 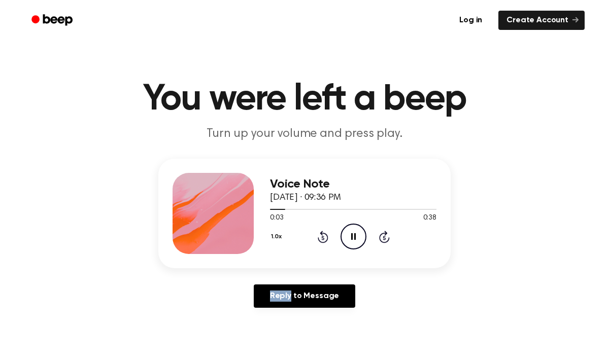 What do you see at coordinates (276, 218) in the screenshot?
I see `span: 0:03` at bounding box center [276, 218].